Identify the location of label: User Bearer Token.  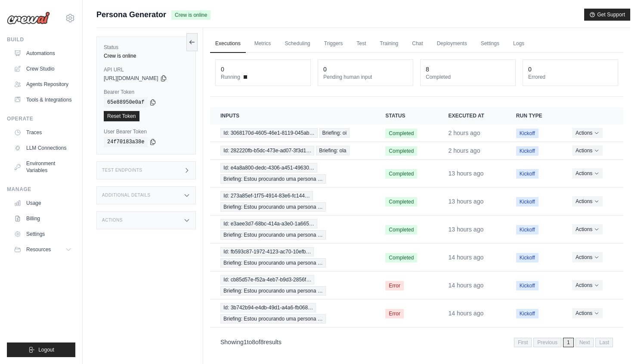
(146, 132).